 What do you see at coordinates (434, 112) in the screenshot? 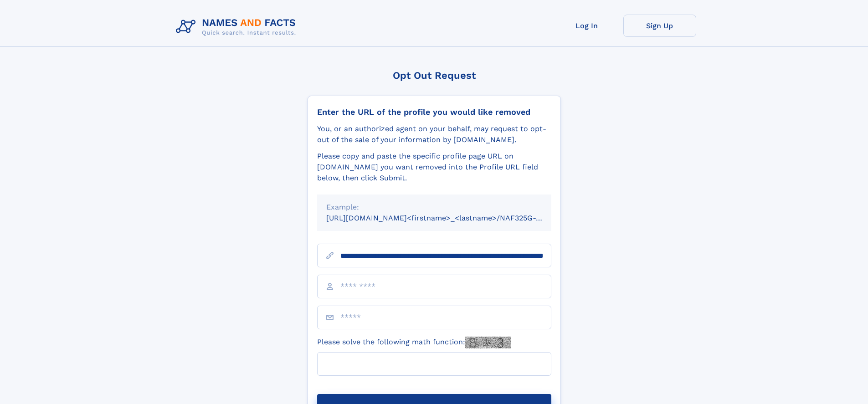
I see `div: Enter the URL of the profile you would like removed` at bounding box center [434, 112].